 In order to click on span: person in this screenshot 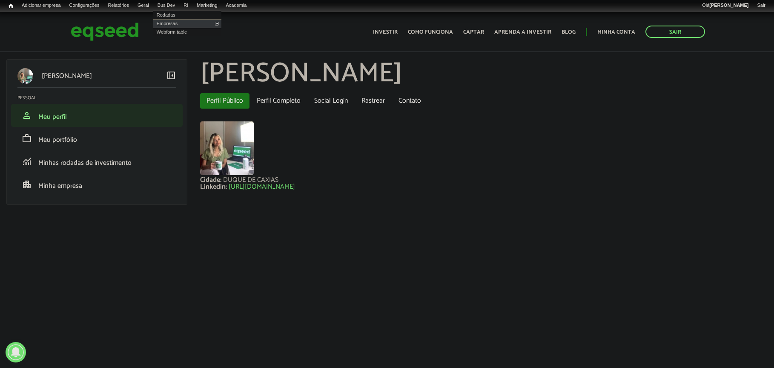, I will do `click(27, 115)`.